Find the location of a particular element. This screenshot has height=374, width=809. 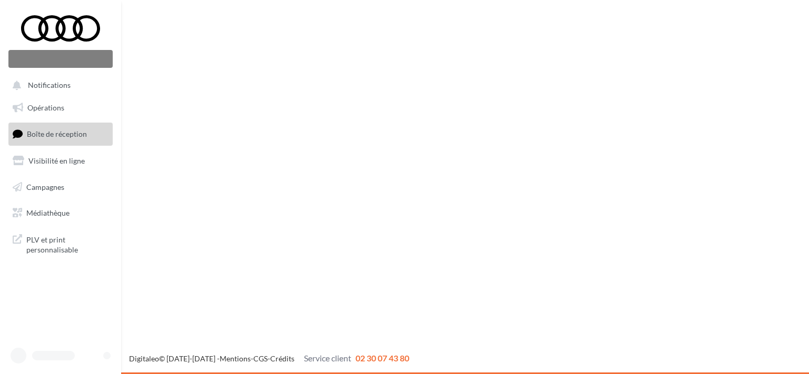

a: PLV et print personnalisable is located at coordinates (61, 244).